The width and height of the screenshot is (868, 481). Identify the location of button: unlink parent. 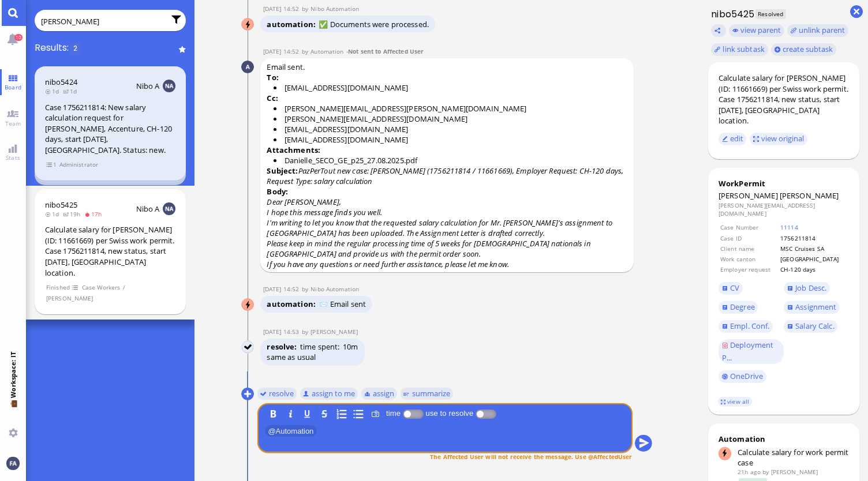
(817, 31).